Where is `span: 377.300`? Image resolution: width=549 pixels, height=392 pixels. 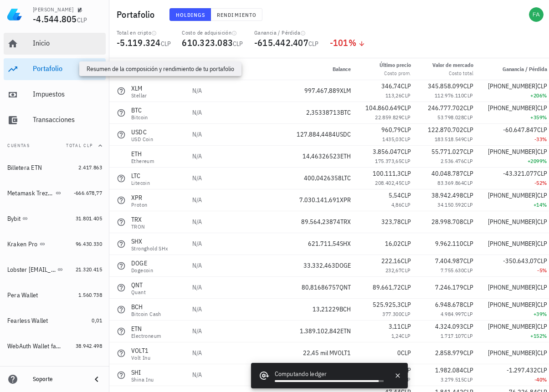 span: 377.300 is located at coordinates (392, 314).